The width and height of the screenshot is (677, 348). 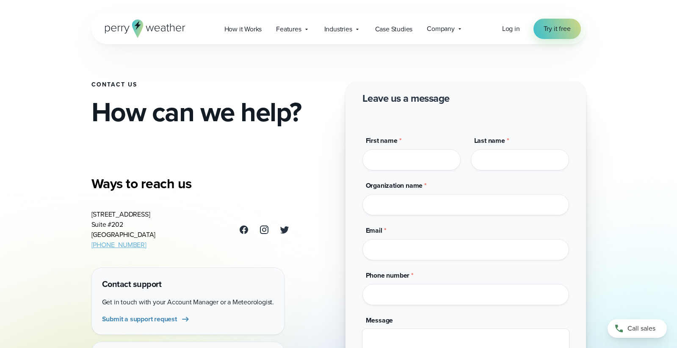 What do you see at coordinates (139, 319) in the screenshot?
I see `span: Submit a support request` at bounding box center [139, 319].